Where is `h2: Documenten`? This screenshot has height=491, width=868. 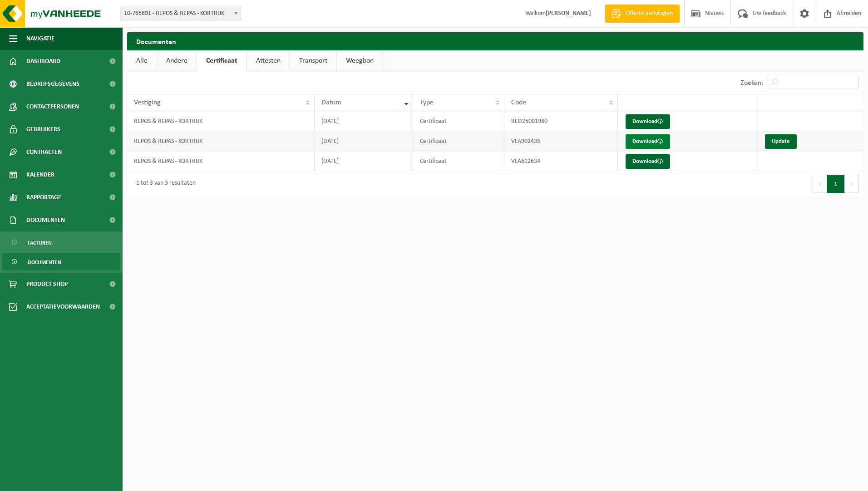
h2: Documenten is located at coordinates (495, 41).